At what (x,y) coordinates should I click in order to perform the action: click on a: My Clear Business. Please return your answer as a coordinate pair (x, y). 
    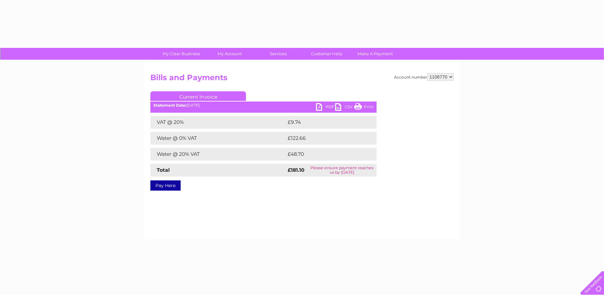
    Looking at the image, I should click on (181, 54).